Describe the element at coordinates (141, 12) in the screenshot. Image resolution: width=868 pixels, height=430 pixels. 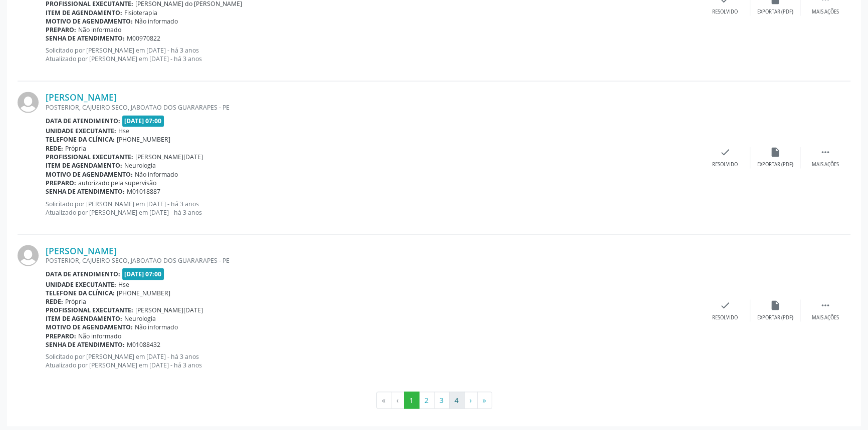
I see `span: Fisioterapia` at that location.